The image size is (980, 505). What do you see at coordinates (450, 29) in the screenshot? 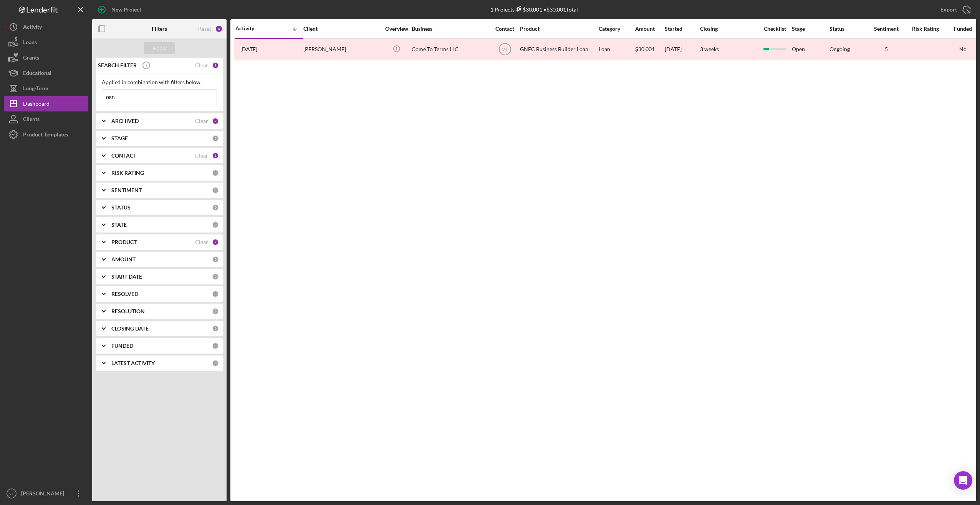
I see `div: Business` at bounding box center [450, 29].